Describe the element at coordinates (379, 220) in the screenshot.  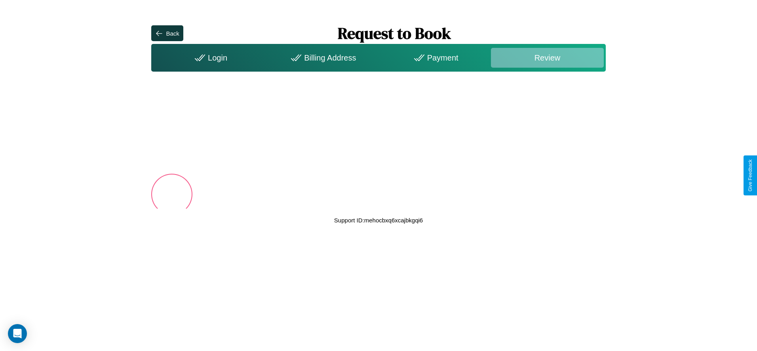
I see `p: Support ID: mehocbxq6xcajbkgqi6` at that location.